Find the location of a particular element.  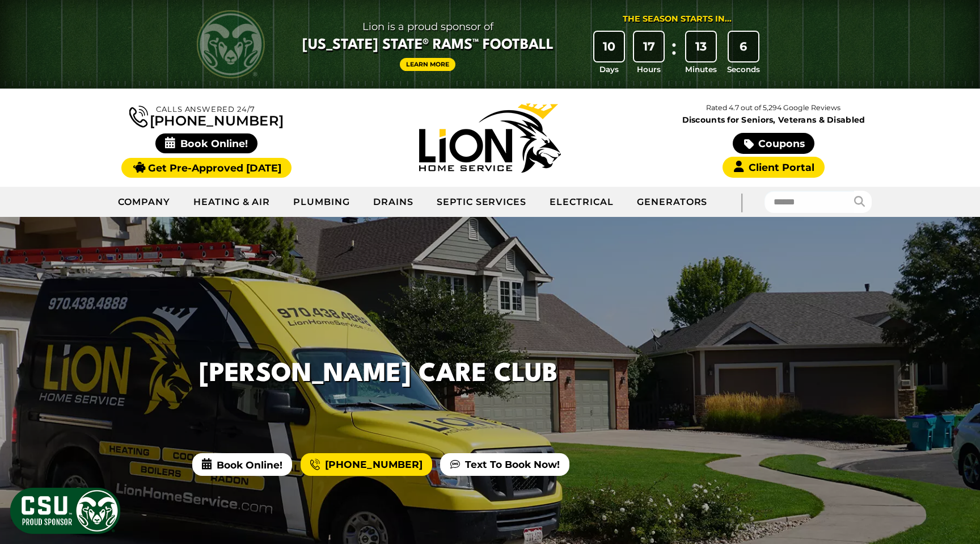

div: 13 is located at coordinates (701, 46).